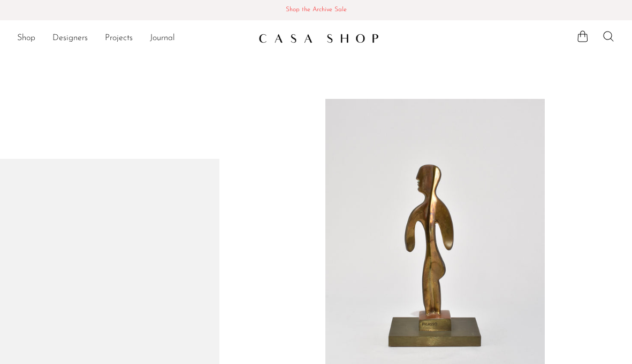 Image resolution: width=632 pixels, height=364 pixels. I want to click on a: Journal, so click(162, 38).